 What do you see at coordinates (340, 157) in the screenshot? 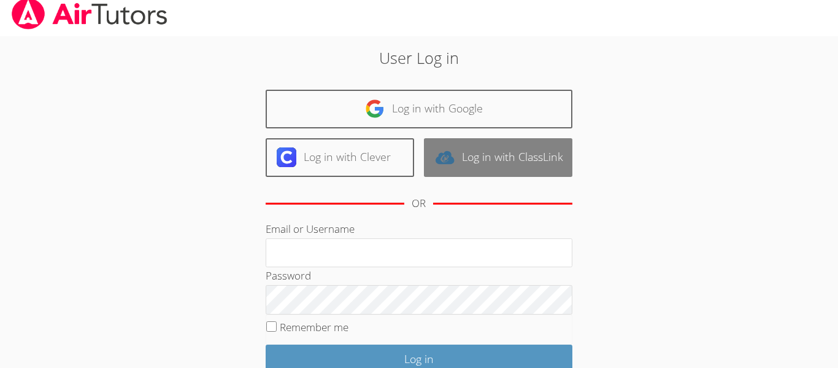
I see `a: Log in with Clever` at bounding box center [340, 157].